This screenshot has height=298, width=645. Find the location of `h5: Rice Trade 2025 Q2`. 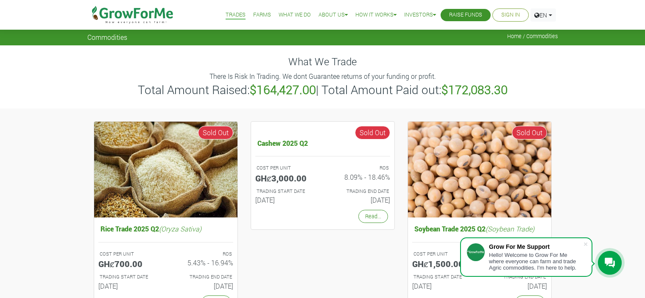

h5: Rice Trade 2025 Q2 is located at coordinates (166, 229).